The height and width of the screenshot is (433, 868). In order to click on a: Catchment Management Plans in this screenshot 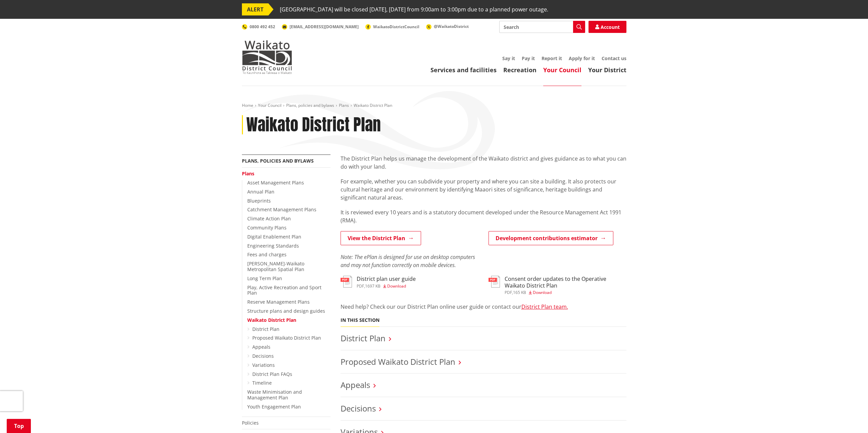, I will do `click(282, 209)`.